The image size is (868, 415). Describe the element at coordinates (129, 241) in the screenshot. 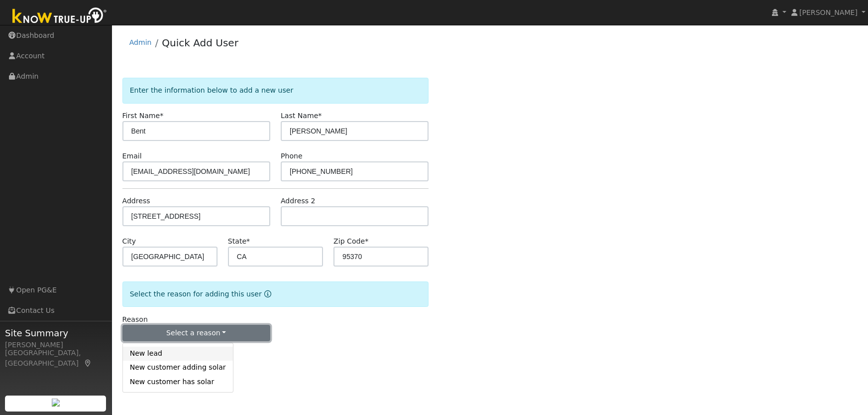

I see `label: City` at that location.